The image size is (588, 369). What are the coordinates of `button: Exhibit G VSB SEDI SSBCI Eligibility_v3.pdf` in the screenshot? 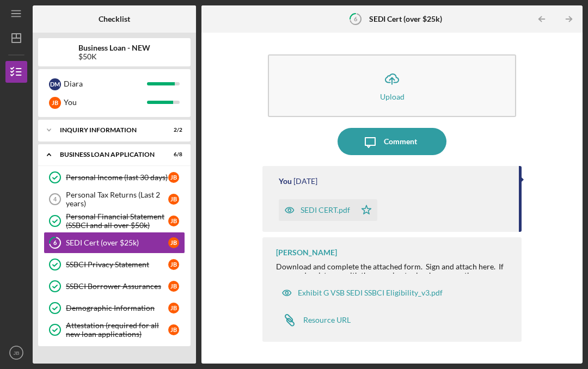 It's located at (362, 292).